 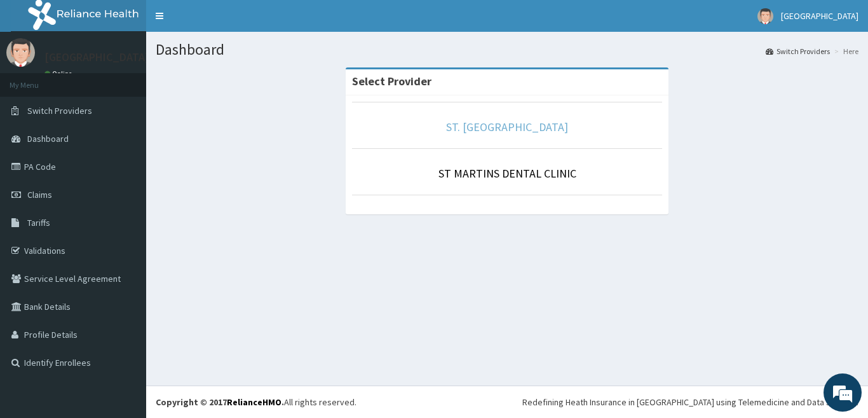 I want to click on li: Here, so click(x=845, y=51).